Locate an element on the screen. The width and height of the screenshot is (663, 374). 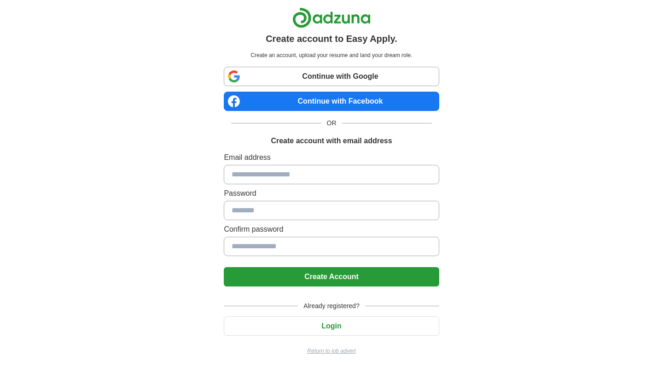
img: Adzuna logo is located at coordinates (331, 17).